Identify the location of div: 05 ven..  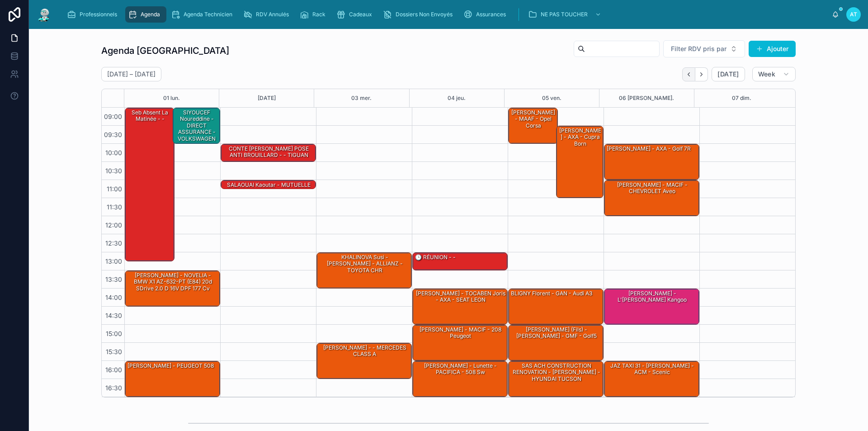
(551, 98).